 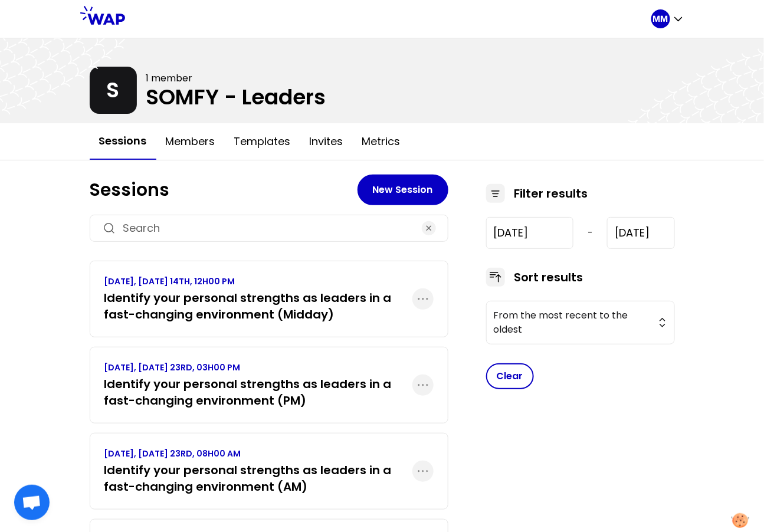 What do you see at coordinates (660, 19) in the screenshot?
I see `p: MM` at bounding box center [660, 19].